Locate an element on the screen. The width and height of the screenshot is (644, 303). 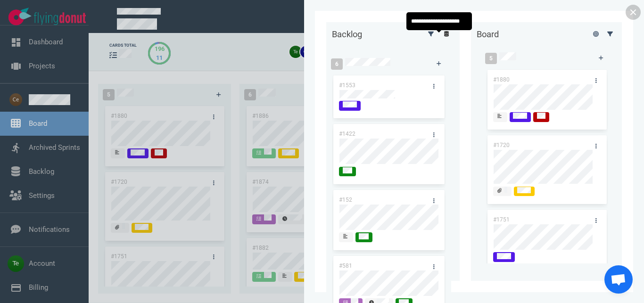
span: 6 is located at coordinates (336, 64).